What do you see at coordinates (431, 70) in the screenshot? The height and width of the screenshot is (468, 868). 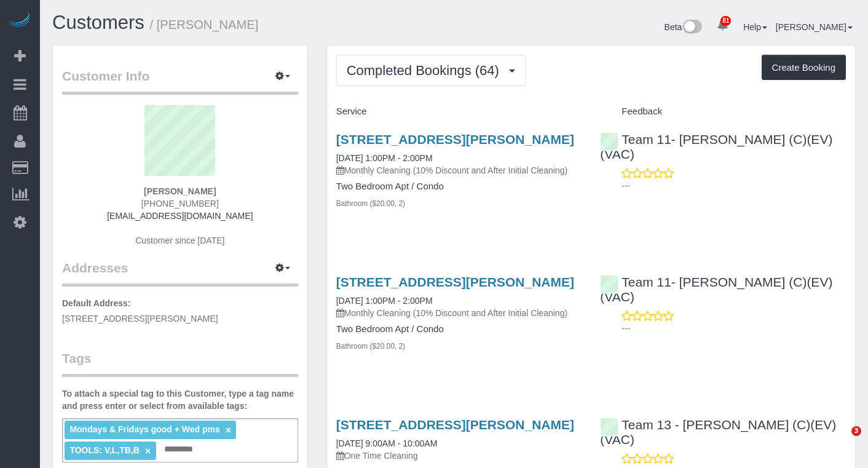 I see `button: Completed Bookings (64)` at bounding box center [431, 70].